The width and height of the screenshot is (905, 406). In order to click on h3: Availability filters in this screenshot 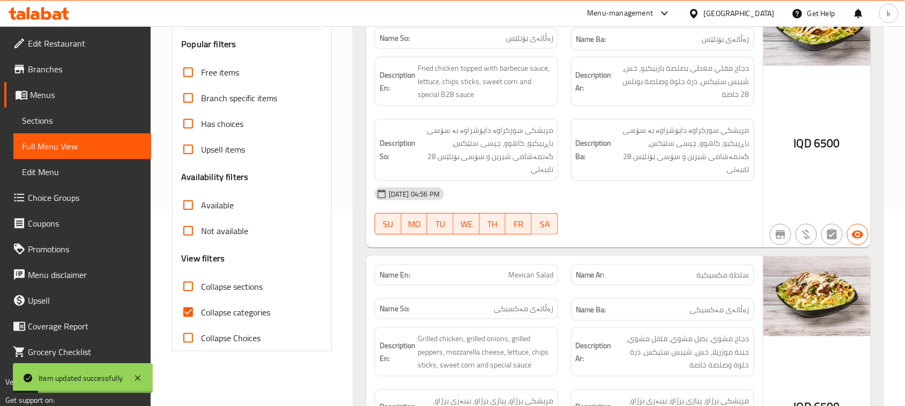, I will do `click(214, 177)`.